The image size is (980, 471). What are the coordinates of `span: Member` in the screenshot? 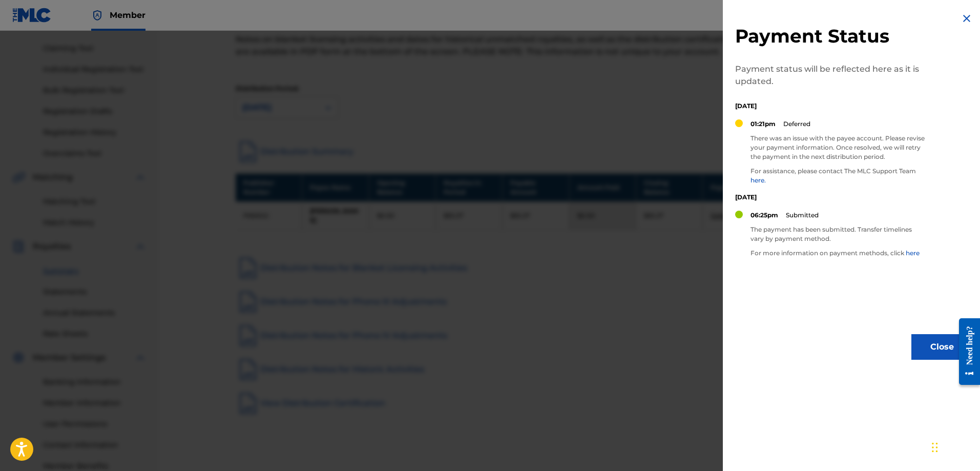 It's located at (128, 15).